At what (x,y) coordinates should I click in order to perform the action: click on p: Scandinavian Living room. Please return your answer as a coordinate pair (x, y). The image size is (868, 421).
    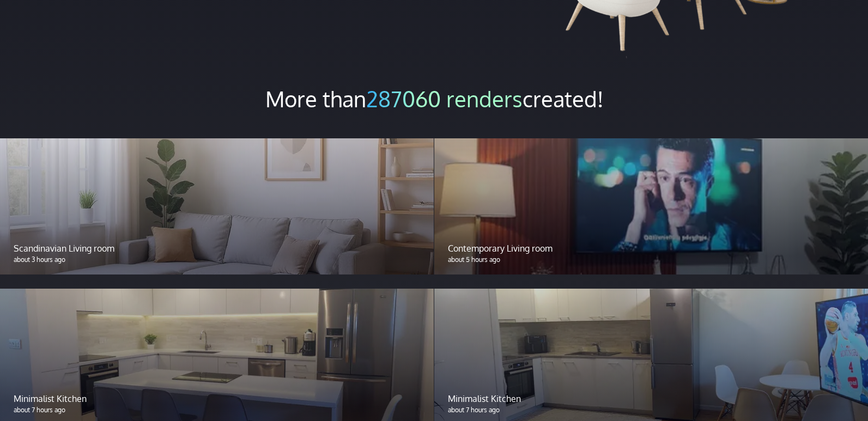
    Looking at the image, I should click on (217, 248).